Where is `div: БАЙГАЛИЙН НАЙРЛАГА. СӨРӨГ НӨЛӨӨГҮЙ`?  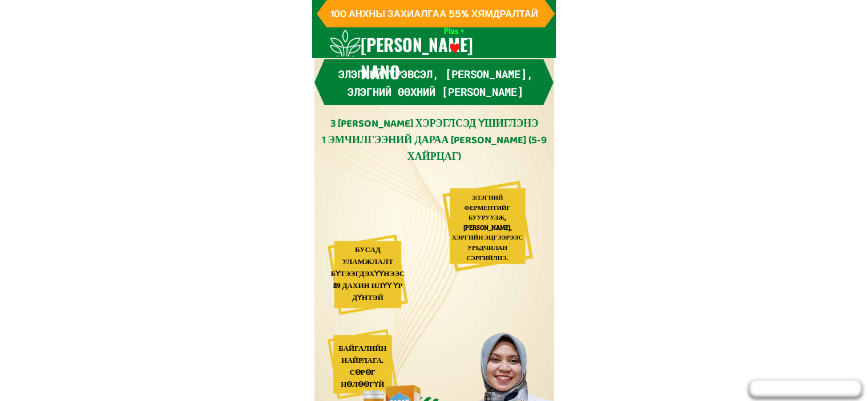
div: БАЙГАЛИЙН НАЙРЛАГА. СӨРӨГ НӨЛӨӨГҮЙ is located at coordinates (362, 367).